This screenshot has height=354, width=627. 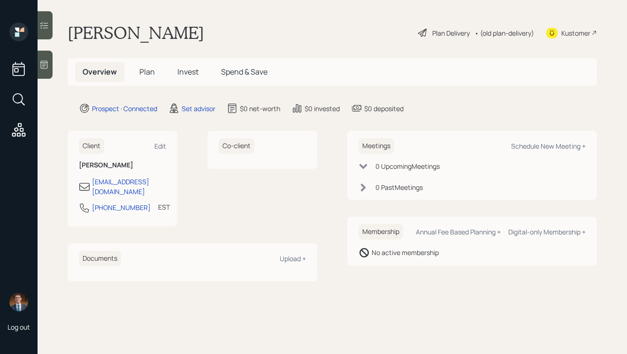 What do you see at coordinates (124, 108) in the screenshot?
I see `div: Prospect · Connected` at bounding box center [124, 108].